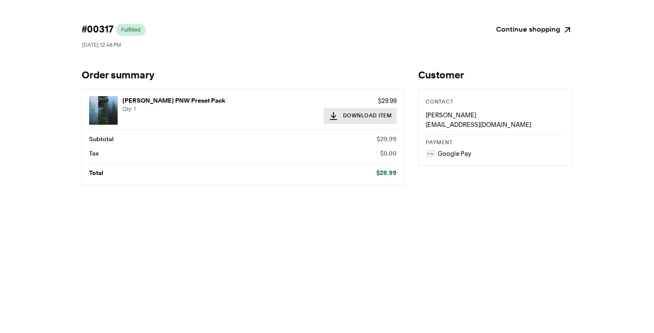  What do you see at coordinates (96, 173) in the screenshot?
I see `p: Total` at bounding box center [96, 173].